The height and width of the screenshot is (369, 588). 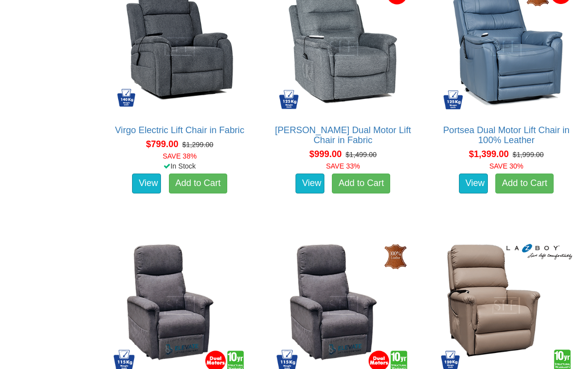 What do you see at coordinates (343, 166) in the screenshot?
I see `font: SAVE 33%` at bounding box center [343, 166].